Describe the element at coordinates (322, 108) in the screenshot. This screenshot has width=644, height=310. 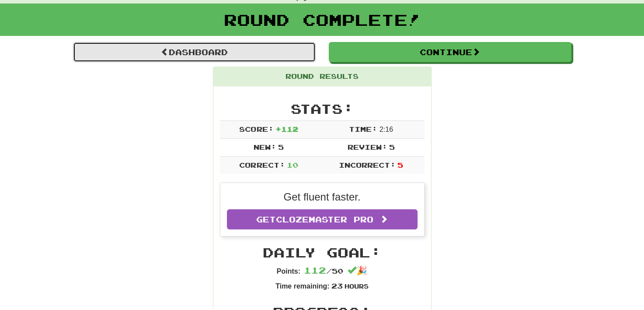
I see `h2: Stats:` at that location.